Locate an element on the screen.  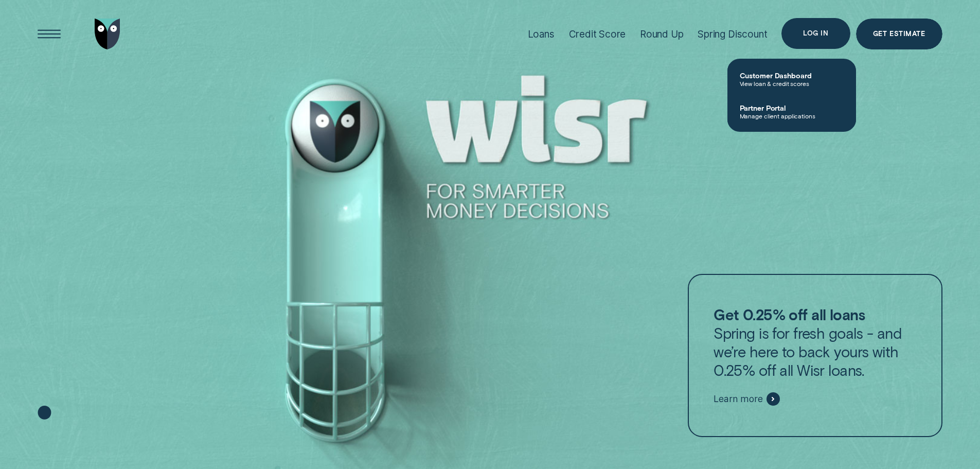
div: Spring Discount is located at coordinates (733, 34).